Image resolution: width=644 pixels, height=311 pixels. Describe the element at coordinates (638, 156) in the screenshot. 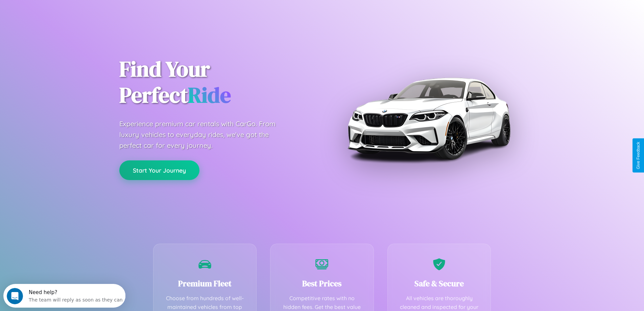

I see `div: Give Feedback` at that location.